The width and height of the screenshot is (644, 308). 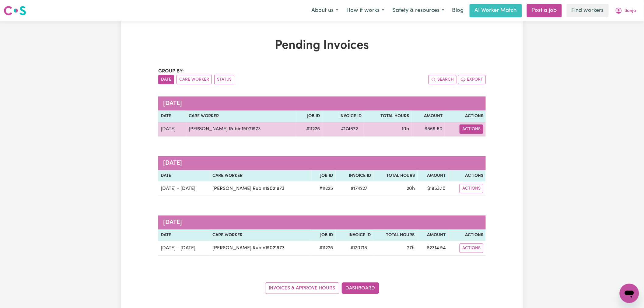 I want to click on button: Search, so click(x=443, y=80).